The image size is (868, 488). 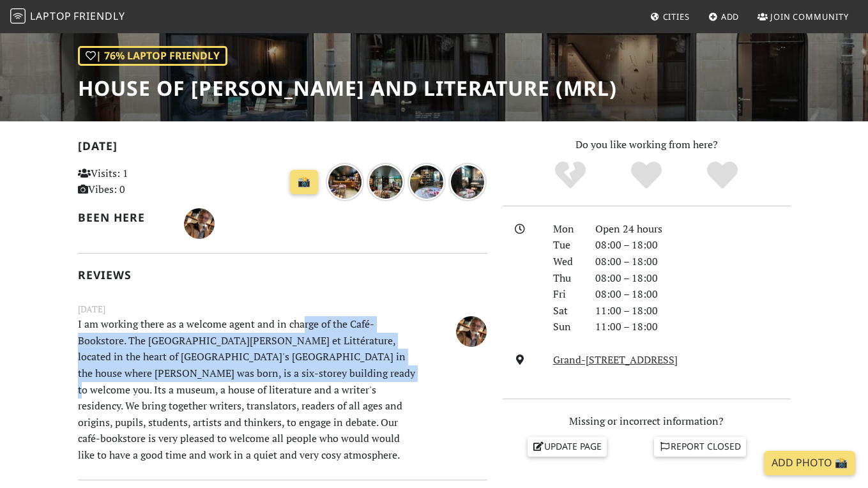 I want to click on div: | 76% Laptop Friendly, so click(x=152, y=56).